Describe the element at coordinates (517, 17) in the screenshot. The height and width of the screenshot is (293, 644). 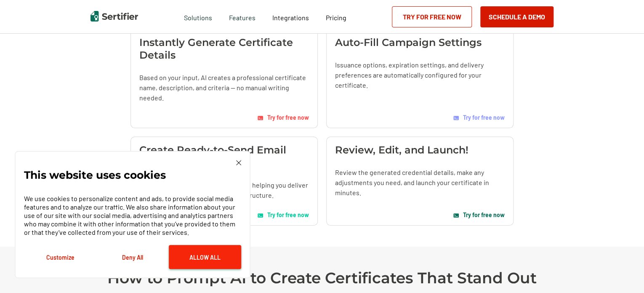
I see `a: Schedule a Demo` at that location.